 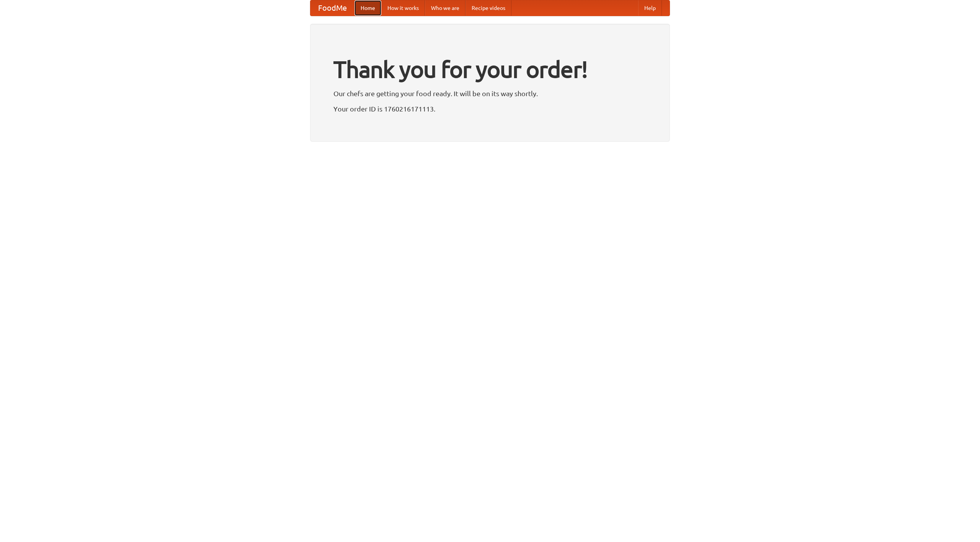 I want to click on p: Our chefs are getting your food ready. It will be on its way shortly., so click(x=490, y=93).